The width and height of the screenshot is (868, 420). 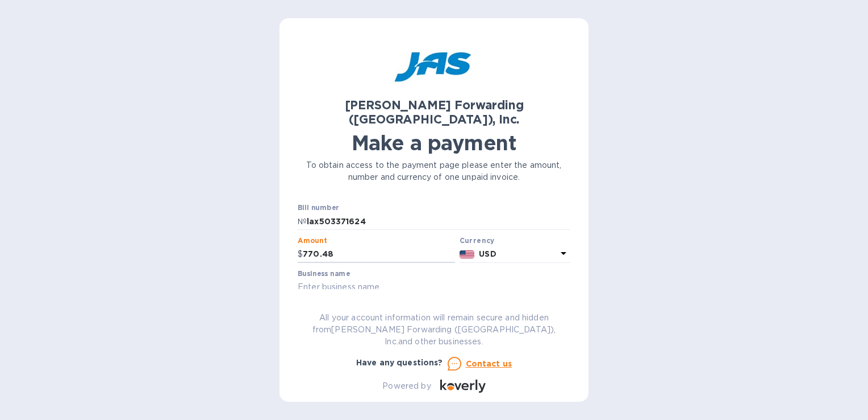 I want to click on b: Currency, so click(x=477, y=240).